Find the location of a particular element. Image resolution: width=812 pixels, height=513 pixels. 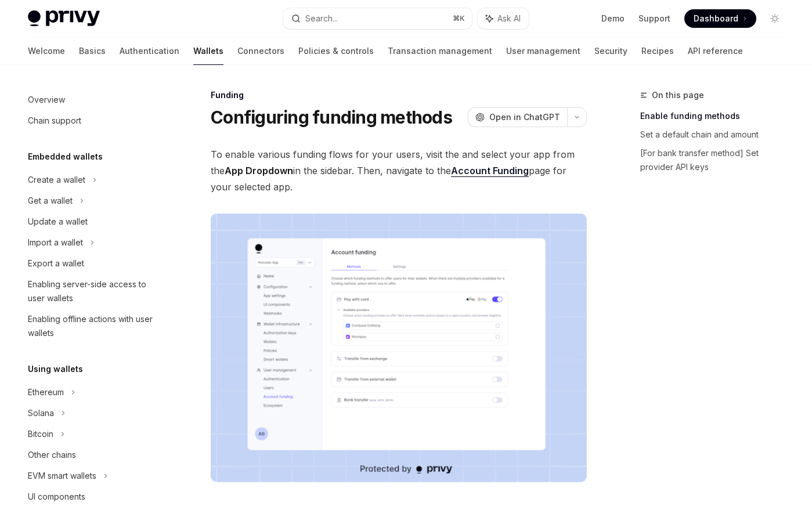

a: Enable funding methods is located at coordinates (717, 116).